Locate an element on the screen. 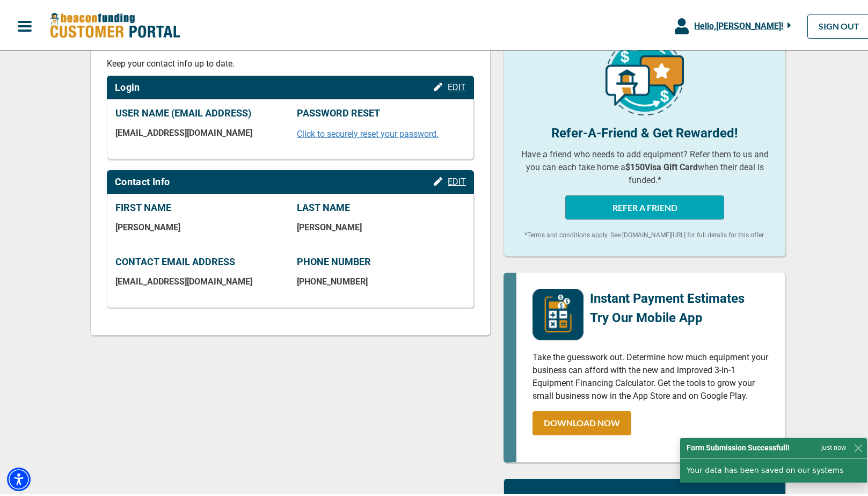  div: Your data has been saved on our systems is located at coordinates (773, 468).